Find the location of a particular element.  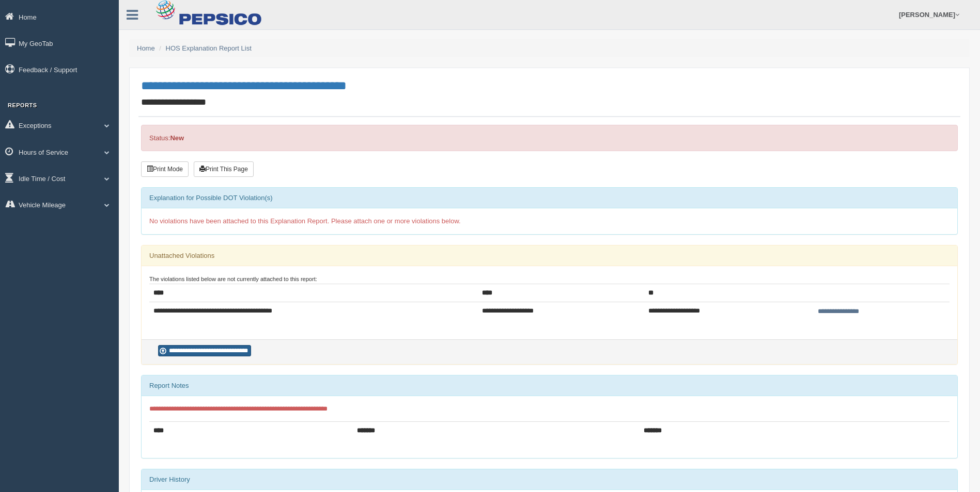

div: Driver History is located at coordinates (549, 480).